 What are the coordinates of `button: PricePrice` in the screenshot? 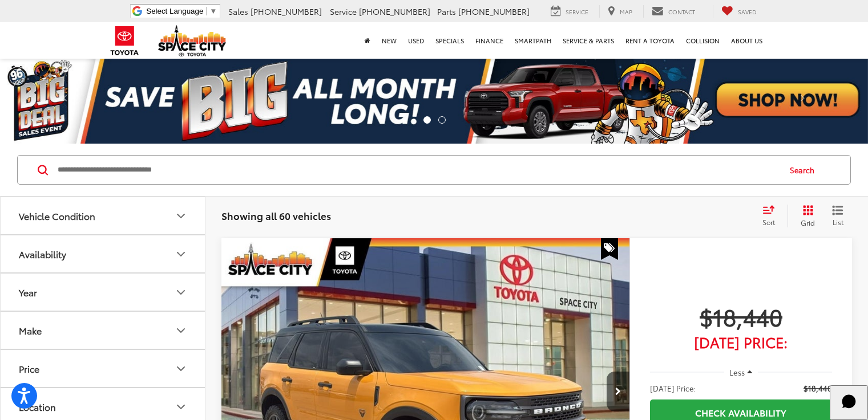 It's located at (103, 368).